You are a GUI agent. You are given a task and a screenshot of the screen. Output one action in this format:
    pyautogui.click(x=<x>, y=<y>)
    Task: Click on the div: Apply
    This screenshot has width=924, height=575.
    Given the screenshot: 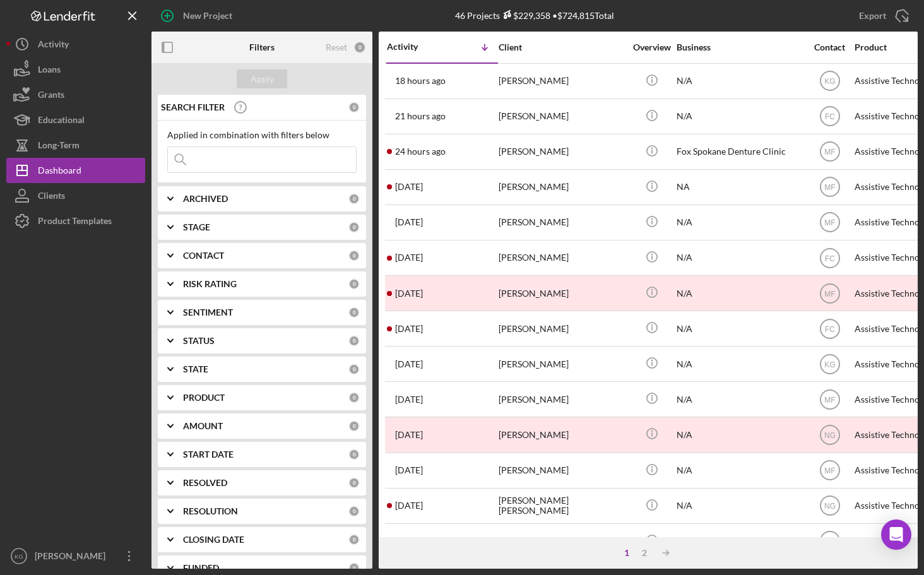 What is the action you would take?
    pyautogui.click(x=262, y=79)
    